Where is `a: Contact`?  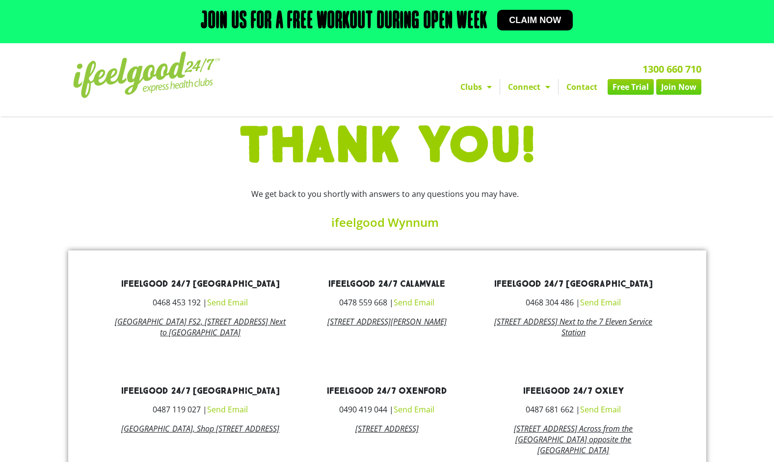 a: Contact is located at coordinates (582, 87).